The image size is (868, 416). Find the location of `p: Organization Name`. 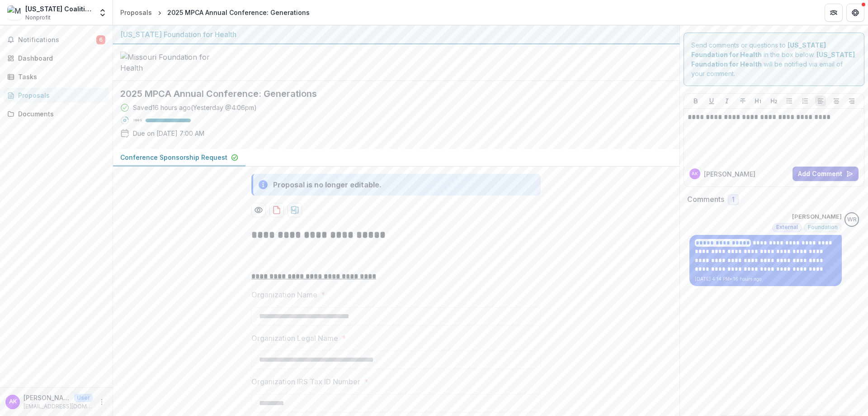

p: Organization Name is located at coordinates (284, 294).